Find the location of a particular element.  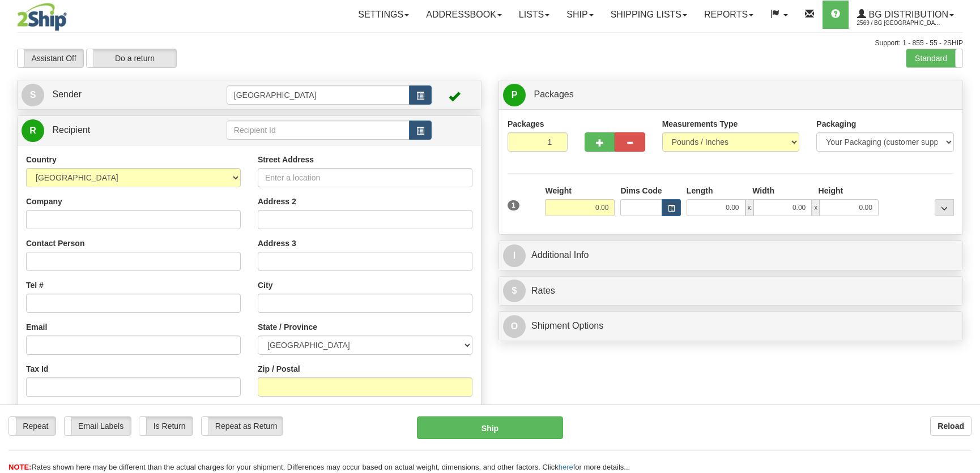

label: Country is located at coordinates (42, 160).